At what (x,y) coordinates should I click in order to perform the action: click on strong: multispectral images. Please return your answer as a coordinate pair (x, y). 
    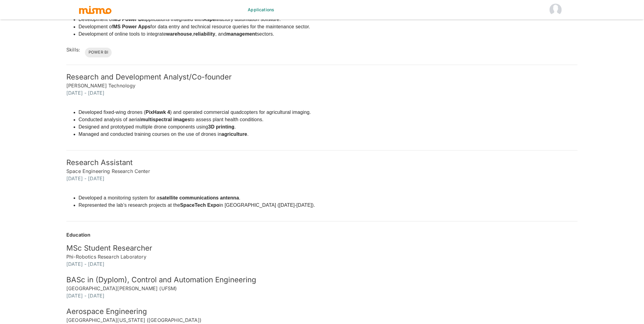
    Looking at the image, I should click on (166, 119).